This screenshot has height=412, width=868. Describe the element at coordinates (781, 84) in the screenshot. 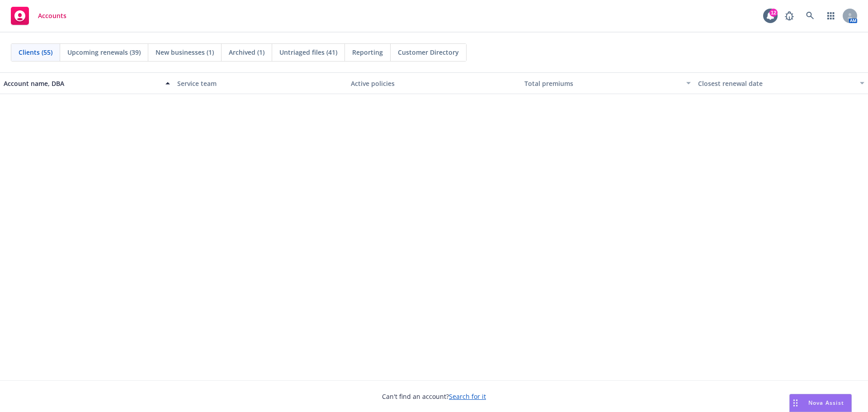

I see `button: Closest renewal date` at that location.